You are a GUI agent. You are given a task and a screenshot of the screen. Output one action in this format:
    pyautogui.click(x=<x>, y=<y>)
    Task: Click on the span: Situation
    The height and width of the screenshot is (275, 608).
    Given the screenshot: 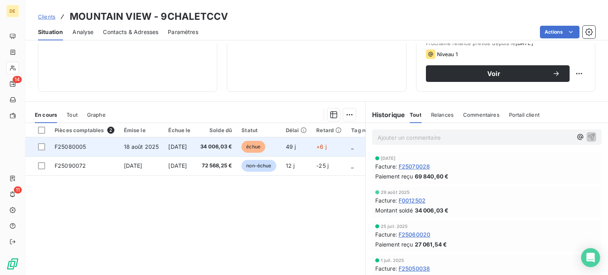 What is the action you would take?
    pyautogui.click(x=50, y=32)
    